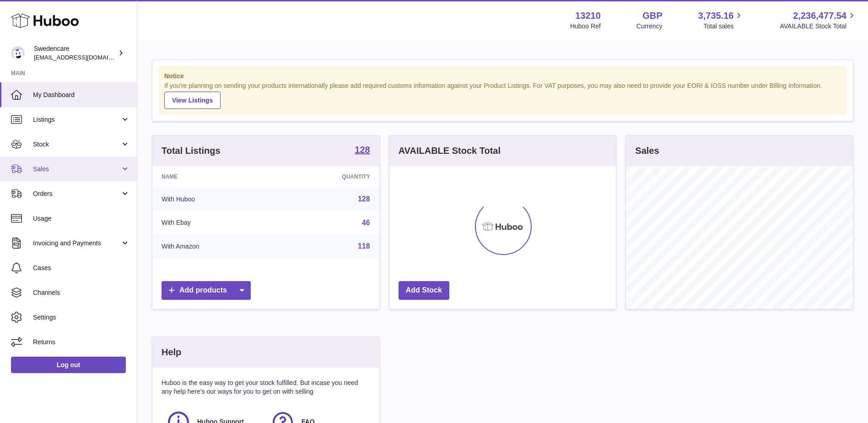 The image size is (868, 423). What do you see at coordinates (502, 76) in the screenshot?
I see `strong: Notice` at bounding box center [502, 76].